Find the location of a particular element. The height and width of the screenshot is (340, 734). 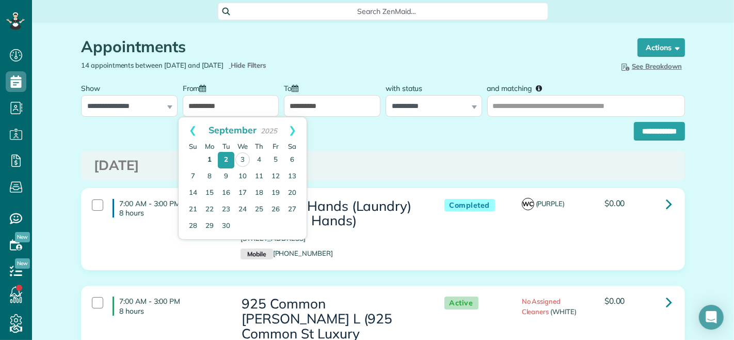

span: Friday is located at coordinates (276, 146).